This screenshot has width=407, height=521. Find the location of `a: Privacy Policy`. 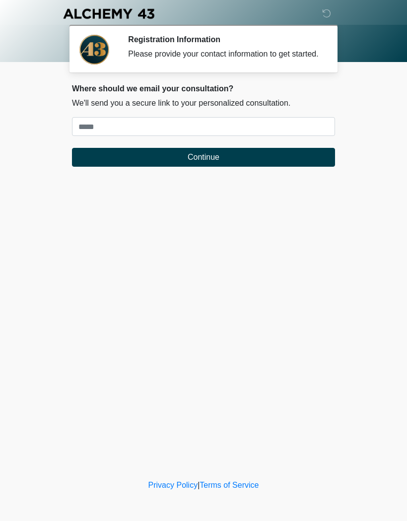

a: Privacy Policy is located at coordinates (173, 485).